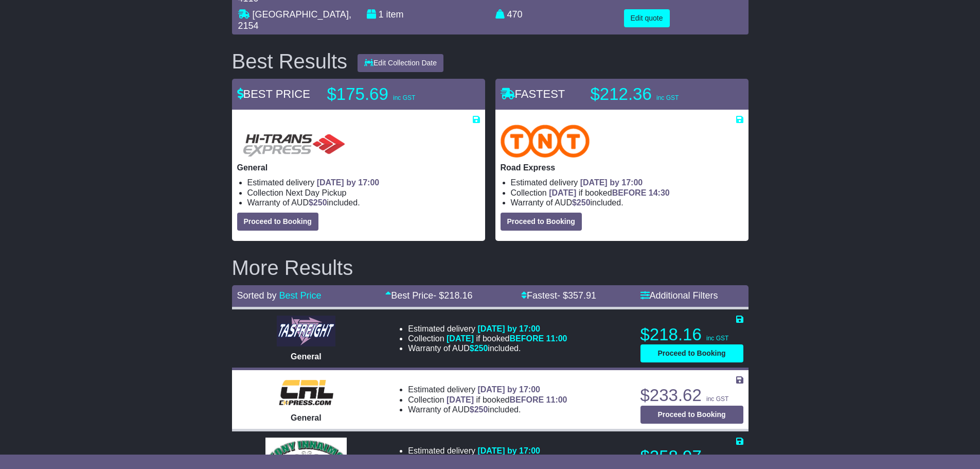  What do you see at coordinates (655, 94) in the screenshot?
I see `p: $212.36` at bounding box center [655, 94].